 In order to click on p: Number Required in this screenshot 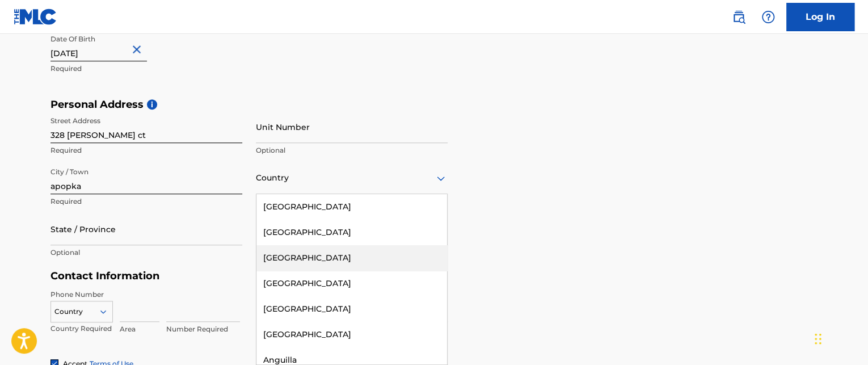, I will do `click(203, 329)`.